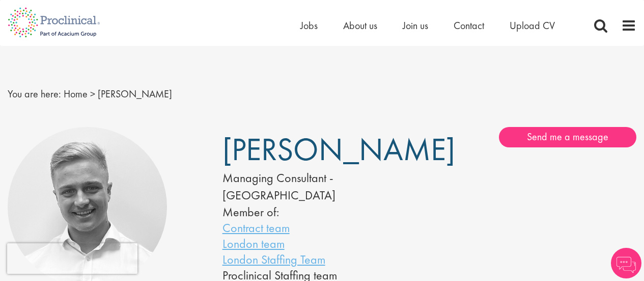 This screenshot has width=644, height=281. What do you see at coordinates (309, 25) in the screenshot?
I see `span: Jobs` at bounding box center [309, 25].